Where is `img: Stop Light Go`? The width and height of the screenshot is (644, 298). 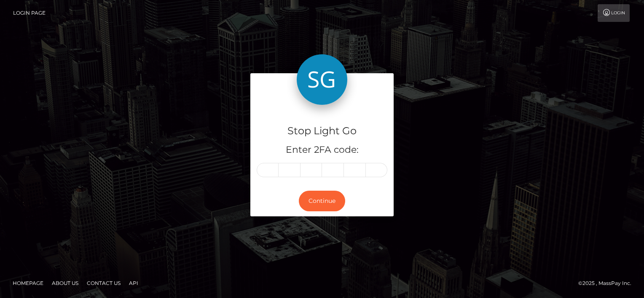 img: Stop Light Go is located at coordinates (322, 79).